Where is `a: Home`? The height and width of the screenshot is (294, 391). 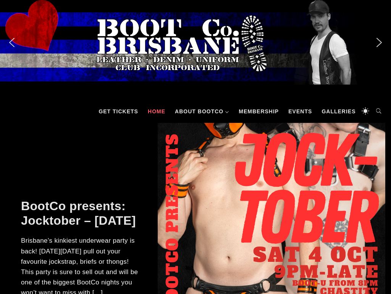
a: Home is located at coordinates (157, 111).